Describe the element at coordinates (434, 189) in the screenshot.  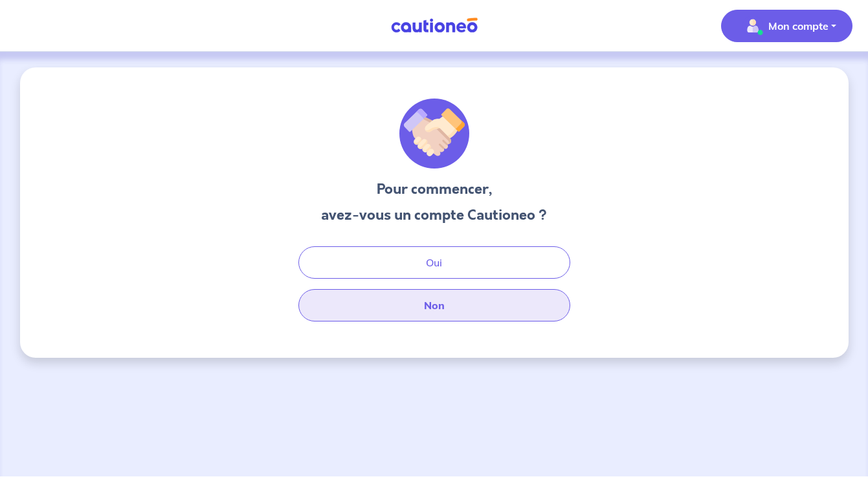
I see `h3: Pour commencer,` at that location.